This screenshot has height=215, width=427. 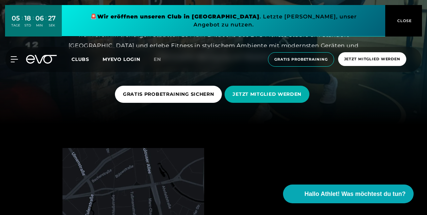 What do you see at coordinates (349, 194) in the screenshot?
I see `button: Hallo Athlet! Was möchtest du tun?` at bounding box center [349, 194].